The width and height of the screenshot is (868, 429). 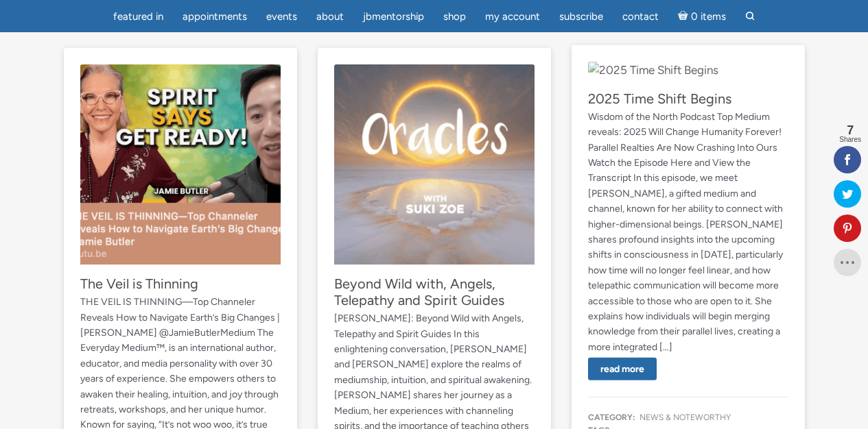 I want to click on b: Category:, so click(x=611, y=417).